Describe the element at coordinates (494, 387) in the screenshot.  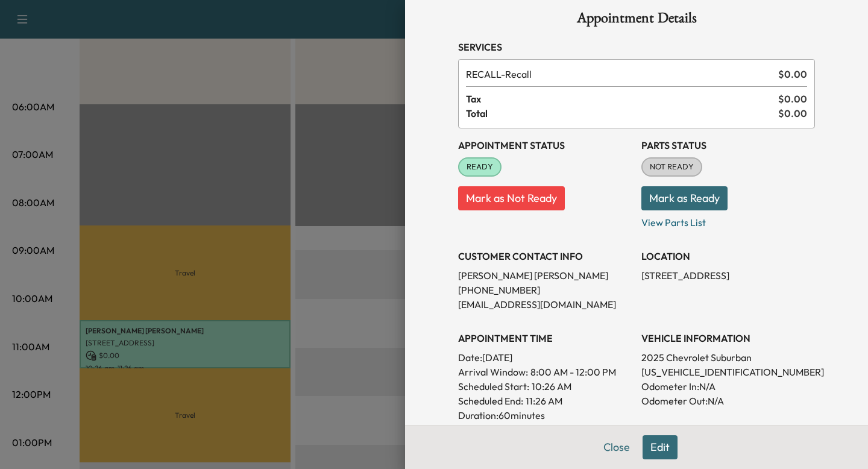
I see `p: Scheduled Start:` at that location.